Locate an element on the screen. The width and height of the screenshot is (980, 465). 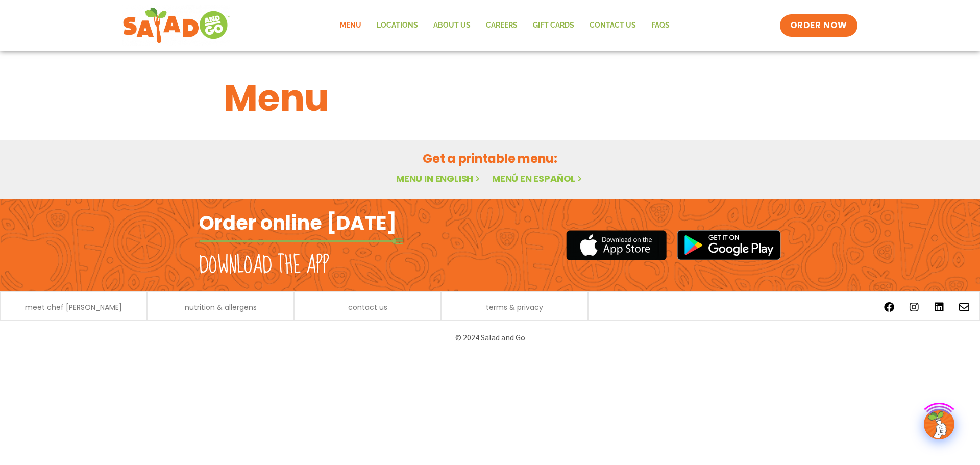
span: contact us is located at coordinates (368, 308).